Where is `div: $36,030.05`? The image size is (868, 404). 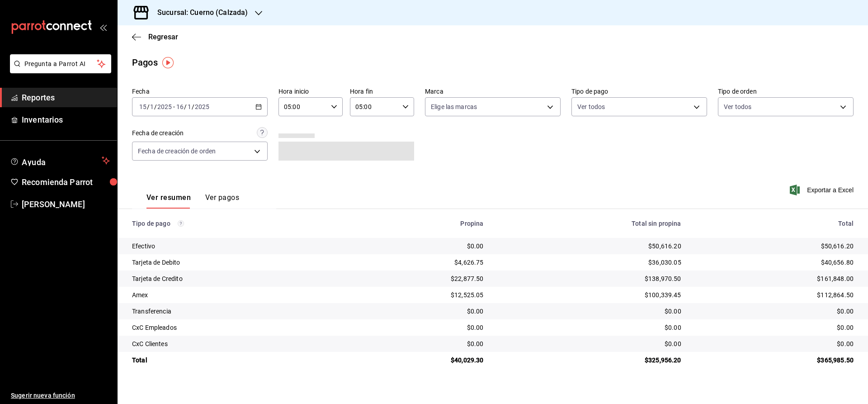
div: $36,030.05 is located at coordinates (589, 262).